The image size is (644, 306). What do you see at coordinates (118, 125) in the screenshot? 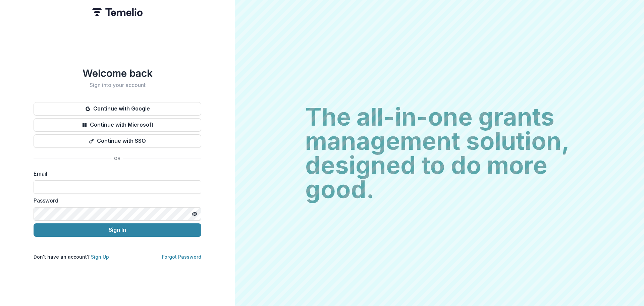
I see `button: Continue with Microsoft` at bounding box center [118, 125].